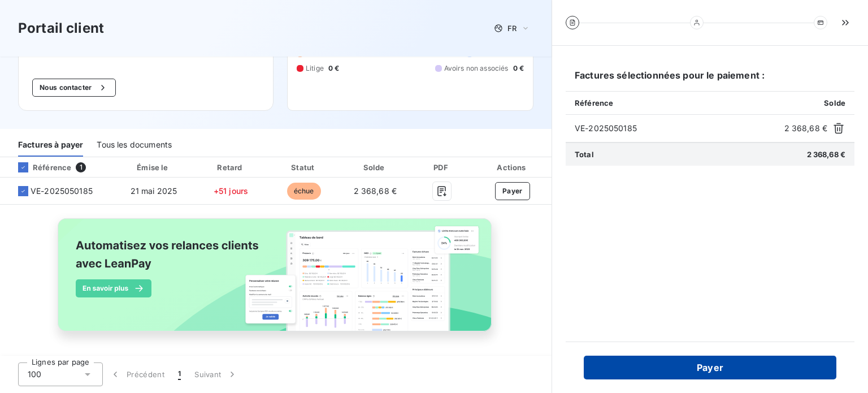 The image size is (868, 393). I want to click on button: Précédent, so click(137, 374).